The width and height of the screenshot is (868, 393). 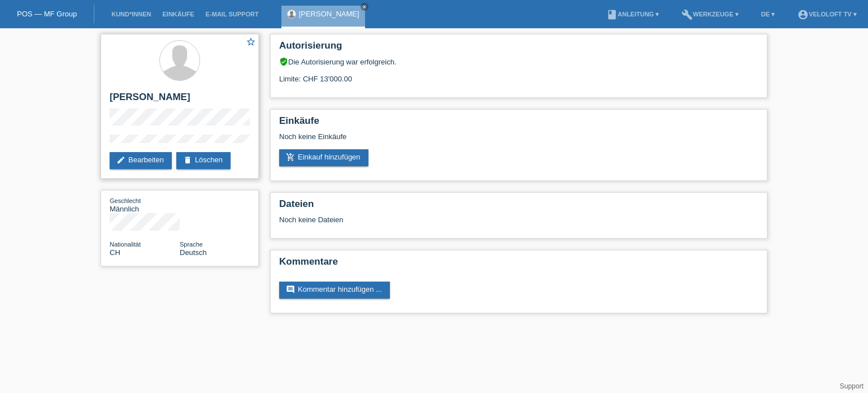 I want to click on a: bookAnleitung ▾, so click(x=632, y=14).